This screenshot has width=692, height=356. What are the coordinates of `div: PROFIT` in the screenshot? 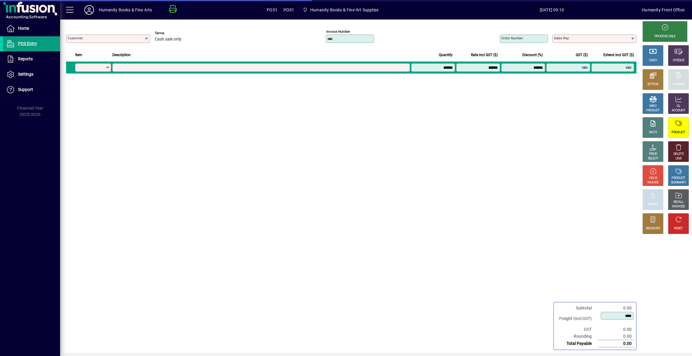 It's located at (653, 204).